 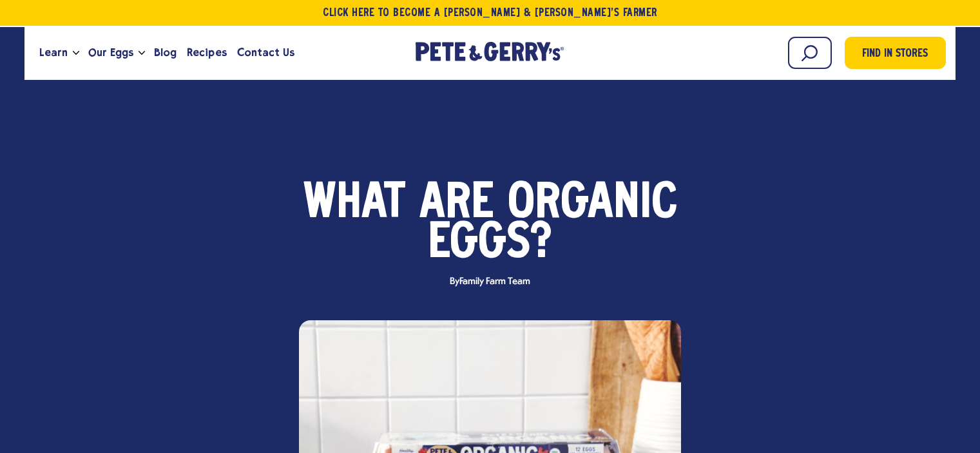 What do you see at coordinates (206, 52) in the screenshot?
I see `span: Recipes` at bounding box center [206, 52].